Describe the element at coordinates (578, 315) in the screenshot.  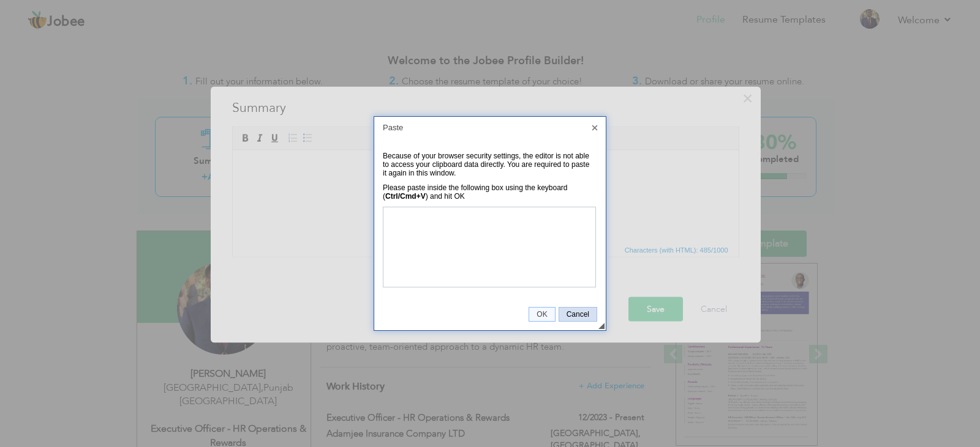
I see `span: Cancel` at that location.